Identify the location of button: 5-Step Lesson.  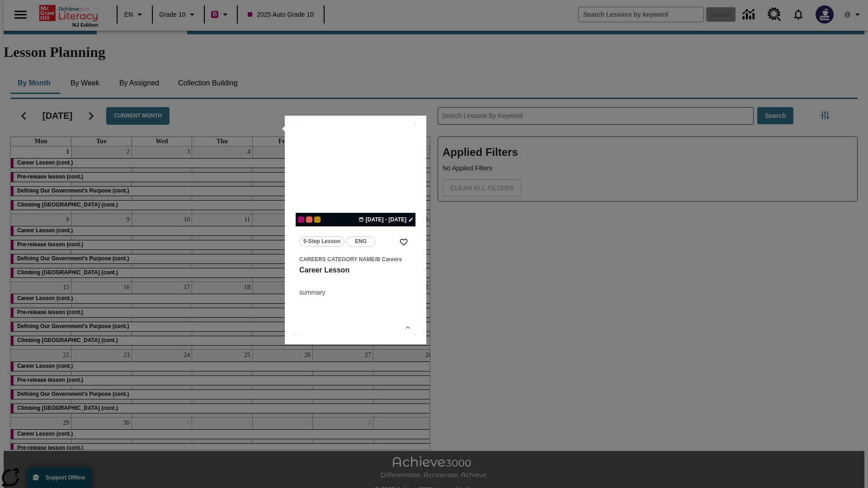
(322, 241).